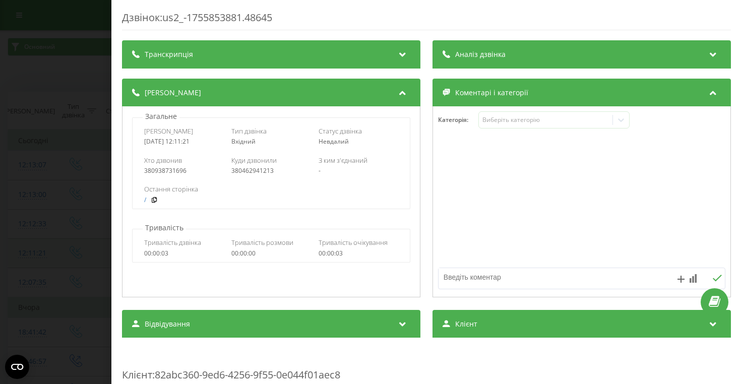 The width and height of the screenshot is (741, 384). Describe the element at coordinates (164, 228) in the screenshot. I see `p: Тривалість` at that location.